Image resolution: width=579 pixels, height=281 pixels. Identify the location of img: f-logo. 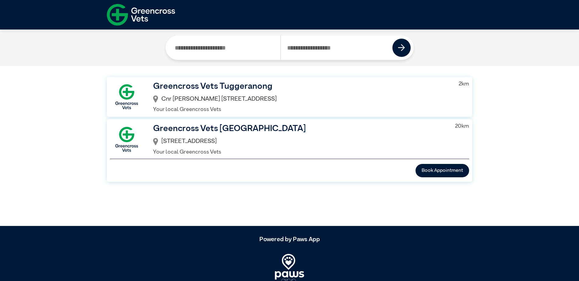
(141, 15).